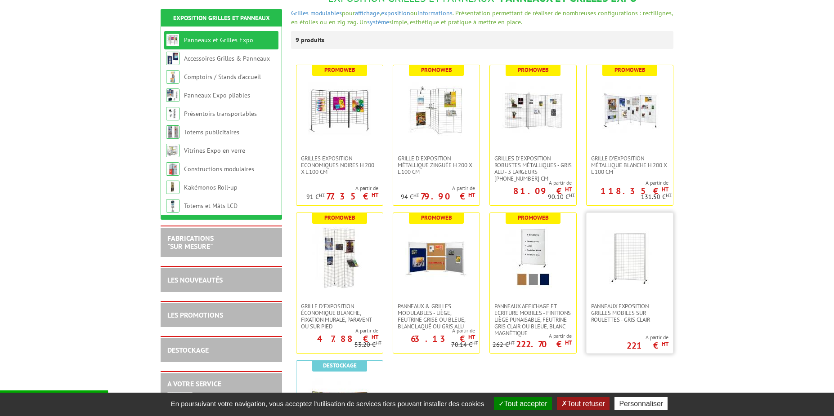 Image resolution: width=834 pixels, height=416 pixels. I want to click on p: 9 produits, so click(312, 40).